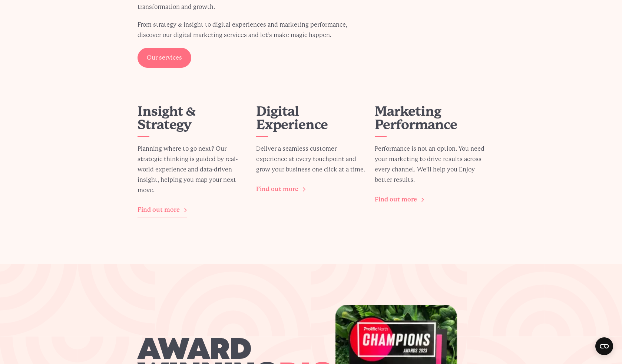 This screenshot has height=364, width=622. Describe the element at coordinates (416, 118) in the screenshot. I see `a: Marketing Performance` at that location.